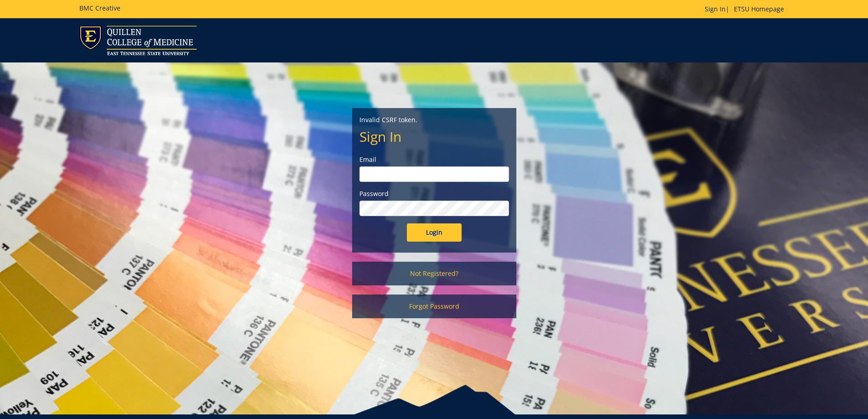 This screenshot has width=868, height=419. I want to click on label: Password, so click(434, 193).